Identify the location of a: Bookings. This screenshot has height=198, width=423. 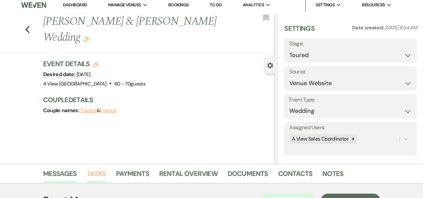
(179, 5).